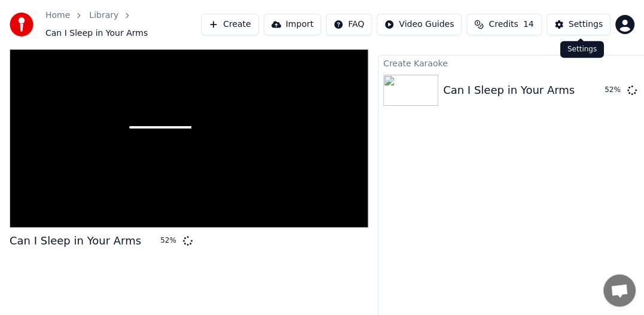 This screenshot has height=315, width=644. What do you see at coordinates (229, 24) in the screenshot?
I see `button: Create` at bounding box center [229, 24].